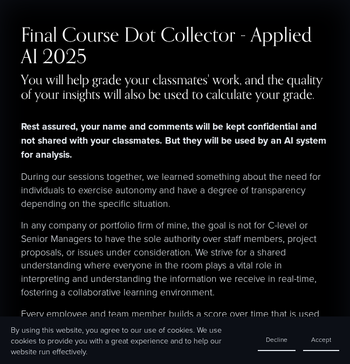 The height and width of the screenshot is (364, 350). What do you see at coordinates (175, 189) in the screenshot?
I see `p: During our sessions together, we learned something about the need for individuals to exercise aut...` at bounding box center [175, 189].